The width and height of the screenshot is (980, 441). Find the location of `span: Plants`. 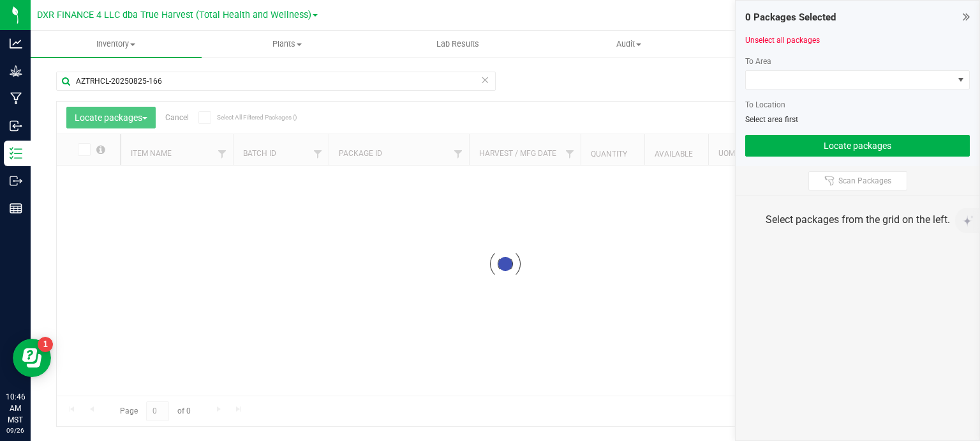

span: Plants is located at coordinates (288, 44).